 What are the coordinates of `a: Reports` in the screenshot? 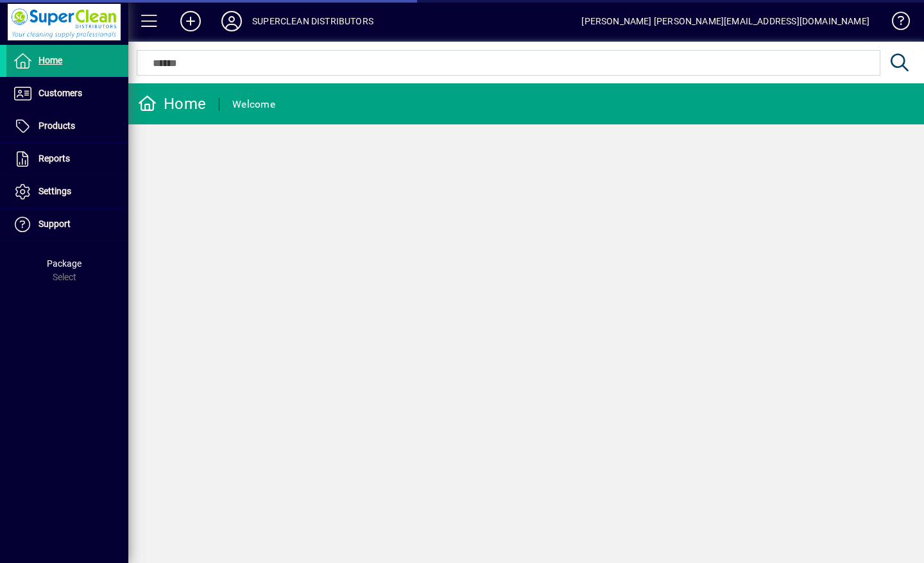 It's located at (67, 159).